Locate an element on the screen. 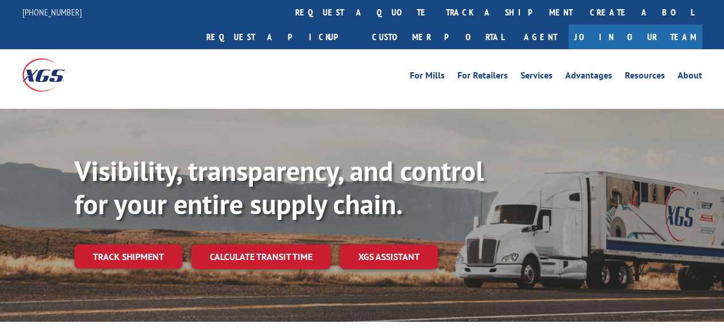 The width and height of the screenshot is (724, 331). a: Request a pickup is located at coordinates (280, 37).